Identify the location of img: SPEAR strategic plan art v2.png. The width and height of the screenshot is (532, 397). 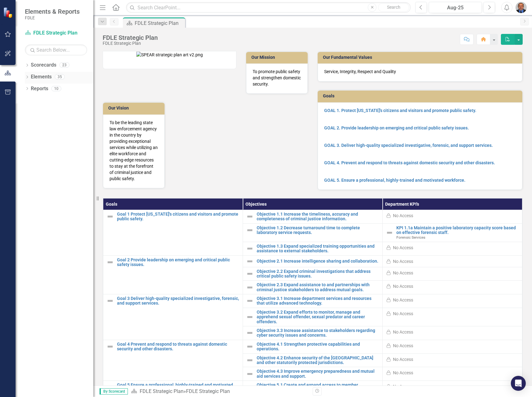
(170, 55).